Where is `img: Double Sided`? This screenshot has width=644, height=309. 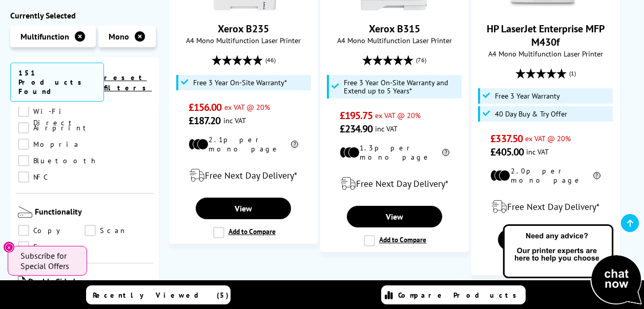
img: Double Sided is located at coordinates (21, 282).